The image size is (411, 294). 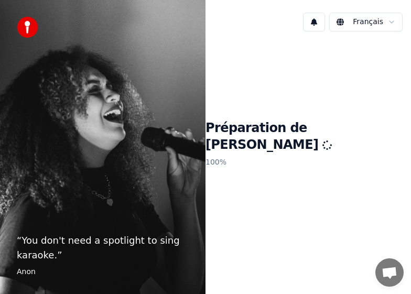 What do you see at coordinates (27, 27) in the screenshot?
I see `img: youka` at bounding box center [27, 27].